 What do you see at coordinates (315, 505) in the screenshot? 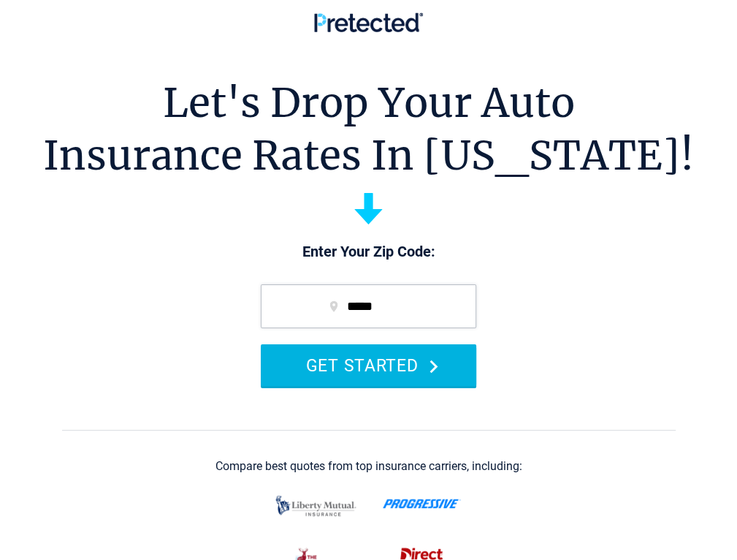
I see `img: liberty` at bounding box center [315, 505].